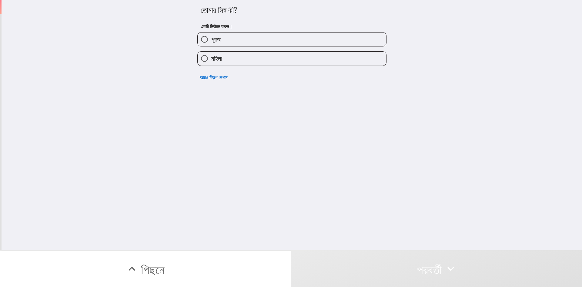 The width and height of the screenshot is (582, 287). What do you see at coordinates (153, 269) in the screenshot?
I see `font: পিছনে` at bounding box center [153, 269].